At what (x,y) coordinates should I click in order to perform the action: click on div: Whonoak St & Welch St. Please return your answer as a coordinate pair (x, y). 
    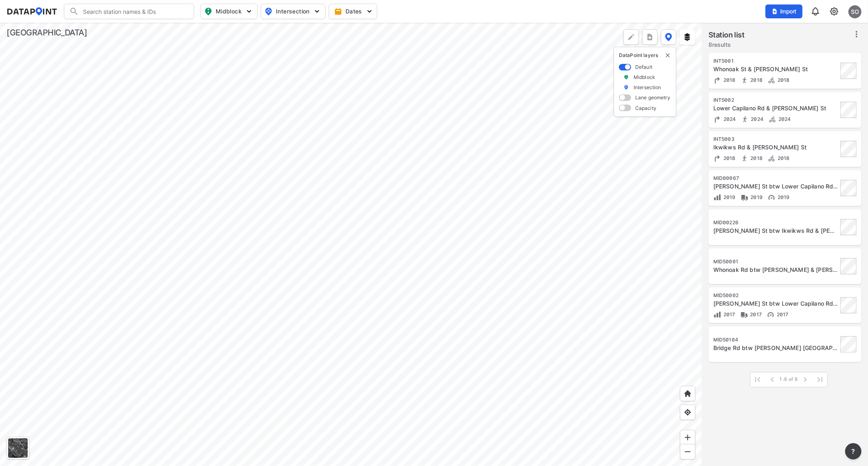
    Looking at the image, I should click on (776, 69).